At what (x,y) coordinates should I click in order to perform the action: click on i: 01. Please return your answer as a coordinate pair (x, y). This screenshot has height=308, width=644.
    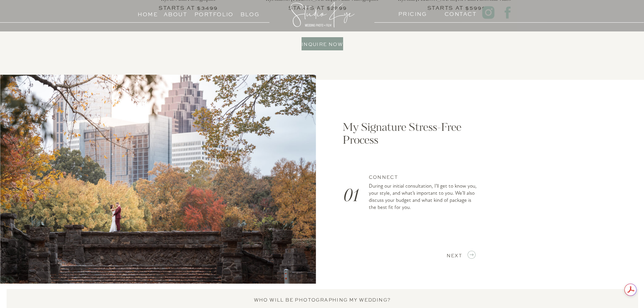
    Looking at the image, I should click on (351, 197).